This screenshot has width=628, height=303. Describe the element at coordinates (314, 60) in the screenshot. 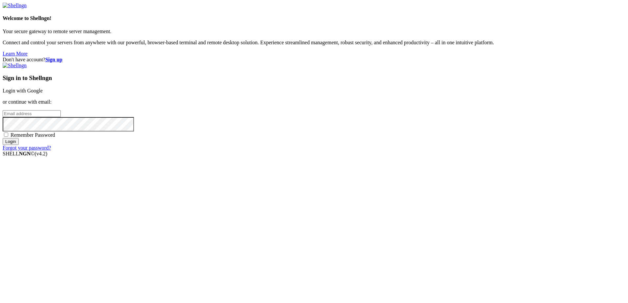

I see `div: Don't have account?` at that location.